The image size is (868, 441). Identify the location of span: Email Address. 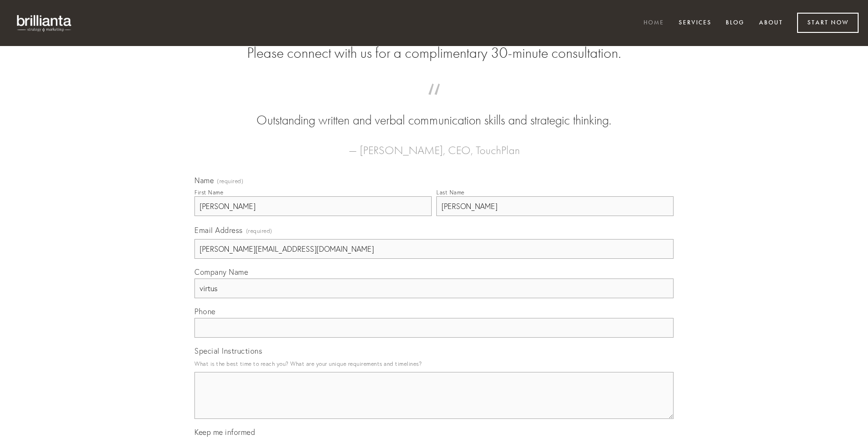
(219, 230).